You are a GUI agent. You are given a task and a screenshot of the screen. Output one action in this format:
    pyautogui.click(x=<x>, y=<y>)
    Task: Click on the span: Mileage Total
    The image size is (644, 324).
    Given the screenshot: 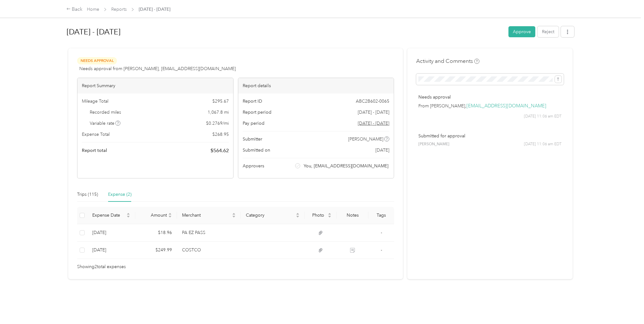 What is the action you would take?
    pyautogui.click(x=95, y=101)
    